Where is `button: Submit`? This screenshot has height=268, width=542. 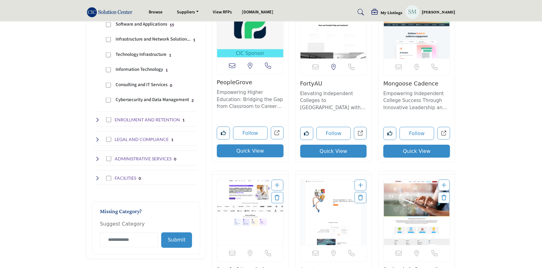
button: Submit is located at coordinates (177, 241).